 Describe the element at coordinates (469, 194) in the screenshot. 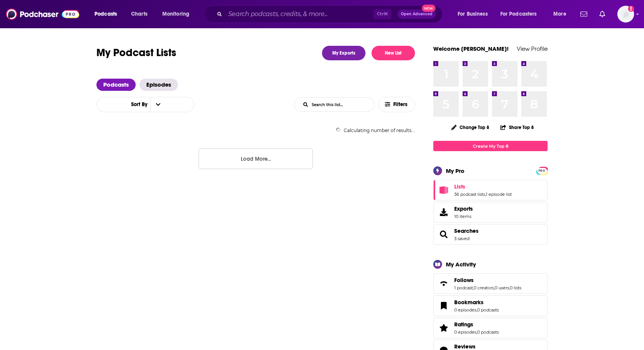

I see `a: 36 podcast lists` at that location.